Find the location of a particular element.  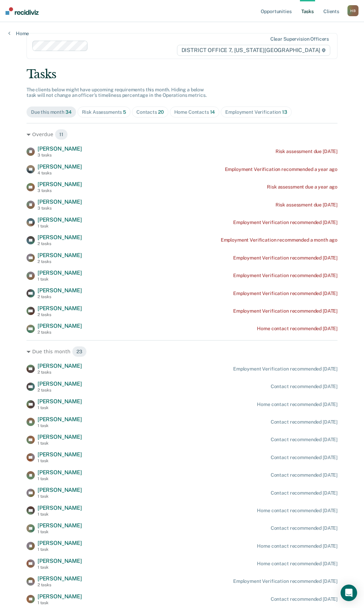

div: Overdue 11 is located at coordinates (182, 134).